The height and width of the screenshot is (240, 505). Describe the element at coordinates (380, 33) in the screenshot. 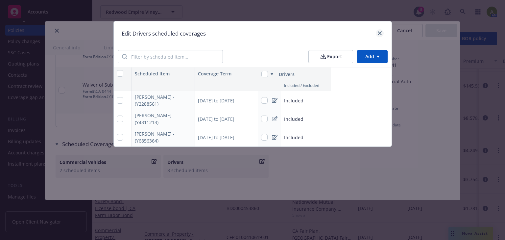

I see `a: close` at that location.